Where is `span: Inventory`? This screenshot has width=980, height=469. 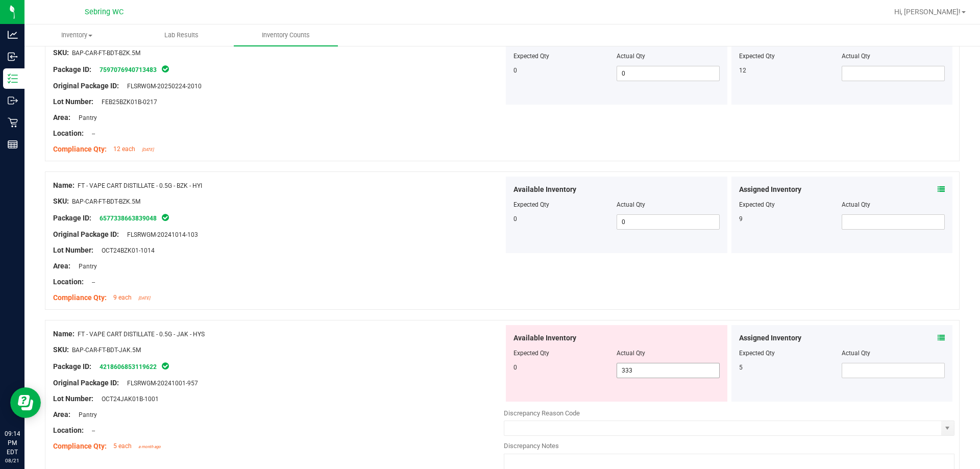 span: Inventory is located at coordinates (77, 35).